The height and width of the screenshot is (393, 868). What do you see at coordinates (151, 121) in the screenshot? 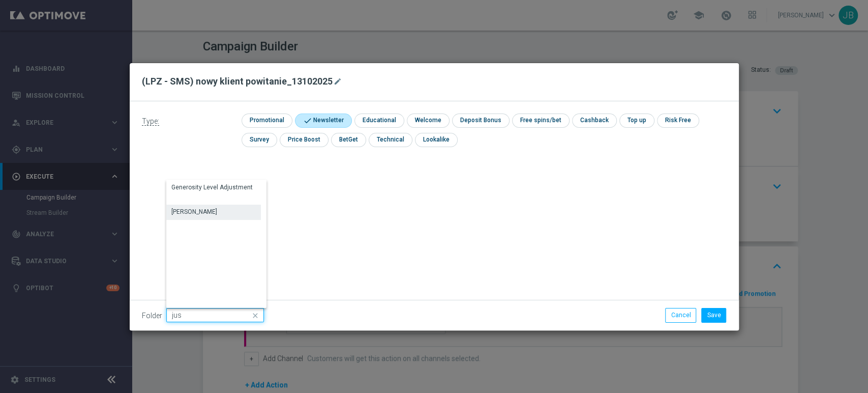
I see `span: Type:` at bounding box center [151, 121].